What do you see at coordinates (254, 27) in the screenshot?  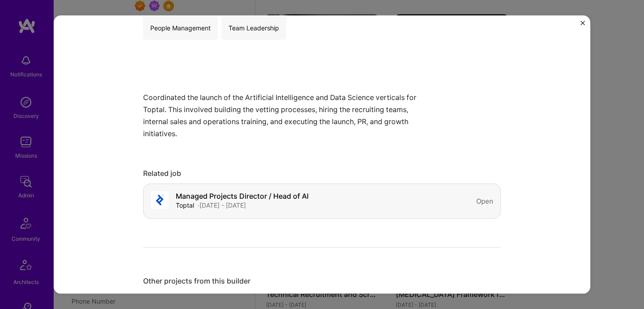 I see `div: Team Leadership` at bounding box center [254, 27].